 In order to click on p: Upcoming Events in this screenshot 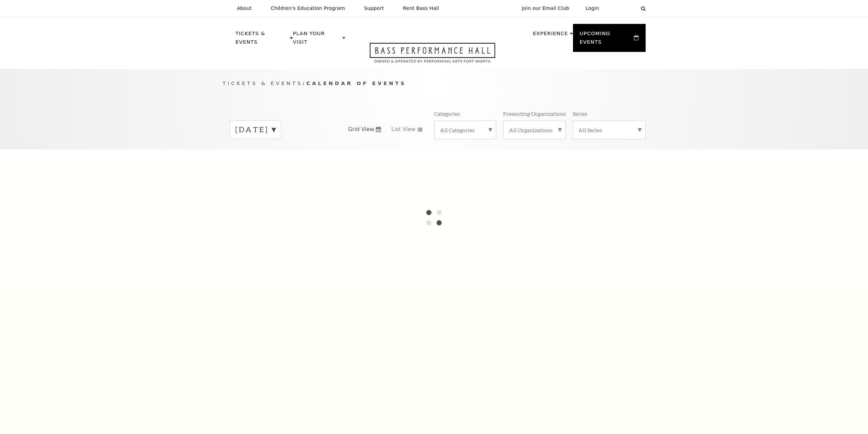, I will do `click(606, 39)`.